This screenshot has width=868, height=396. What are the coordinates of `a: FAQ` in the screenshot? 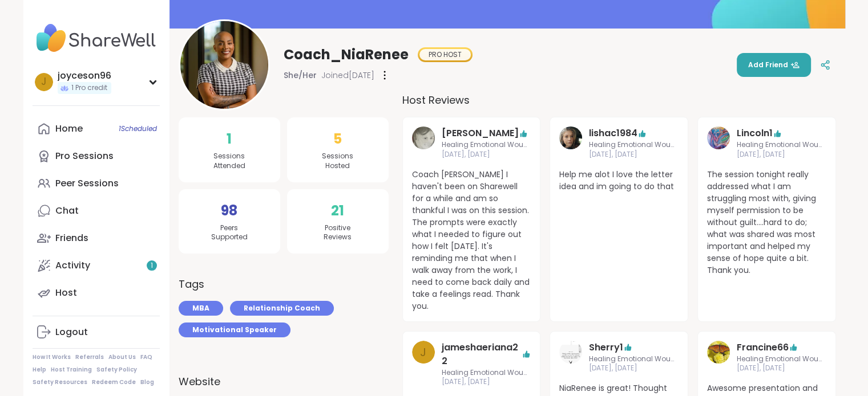 It's located at (146, 357).